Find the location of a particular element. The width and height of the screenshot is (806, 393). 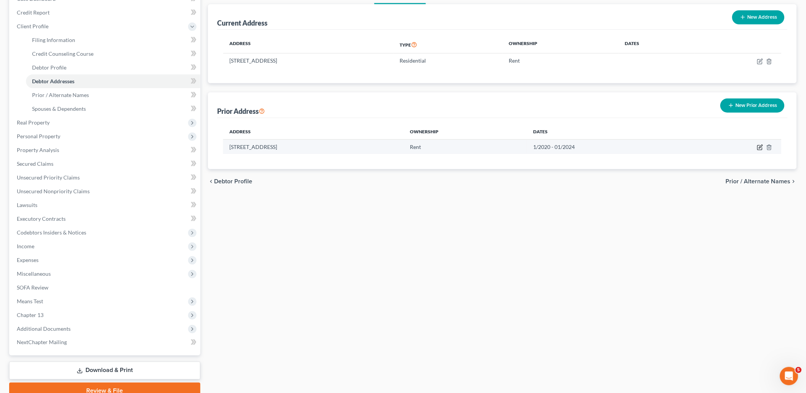

span: SOFA Review is located at coordinates (32, 287).